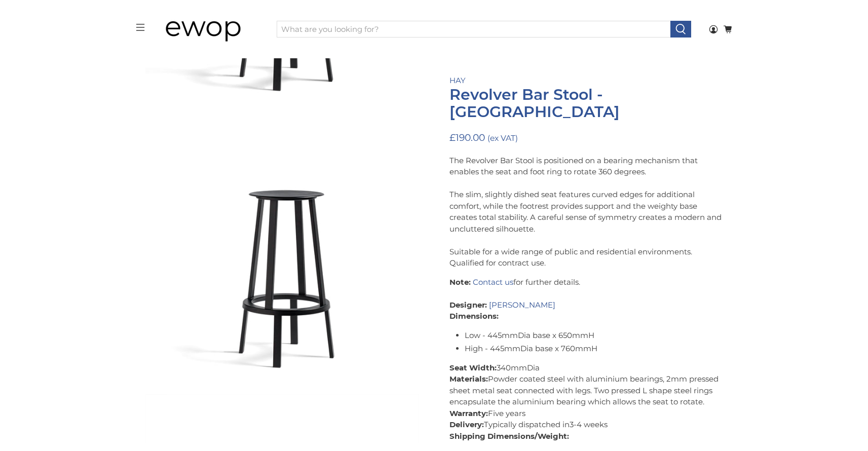 The height and width of the screenshot is (451, 868). What do you see at coordinates (586, 402) in the screenshot?
I see `p: 340mmDia Powder coated steel with aluminium bearings, 2mm pressed sheet metal seat connected with...` at bounding box center [586, 402].